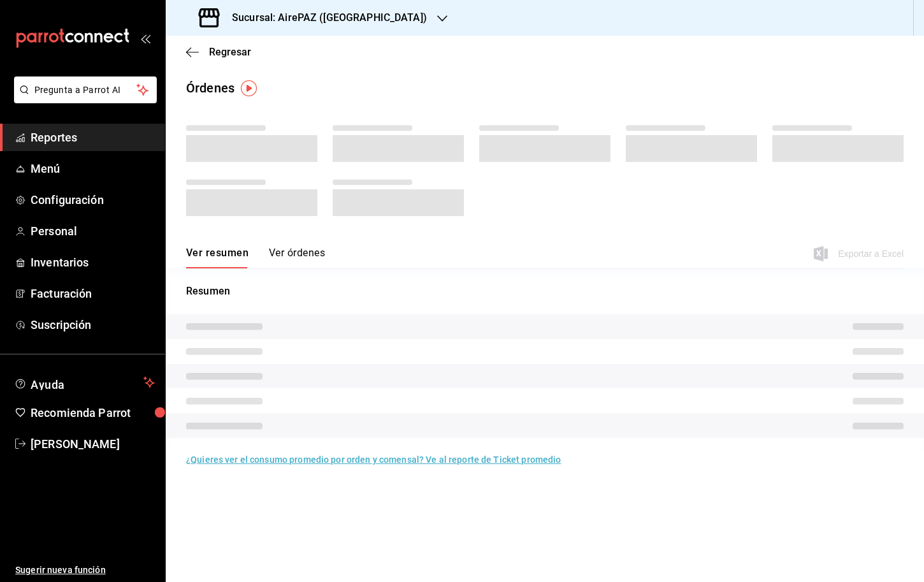 Image resolution: width=924 pixels, height=582 pixels. I want to click on button: Regresar, so click(218, 52).